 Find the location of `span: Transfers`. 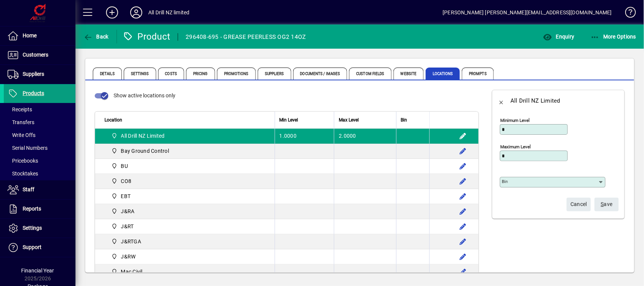

span: Transfers is located at coordinates (21, 122).